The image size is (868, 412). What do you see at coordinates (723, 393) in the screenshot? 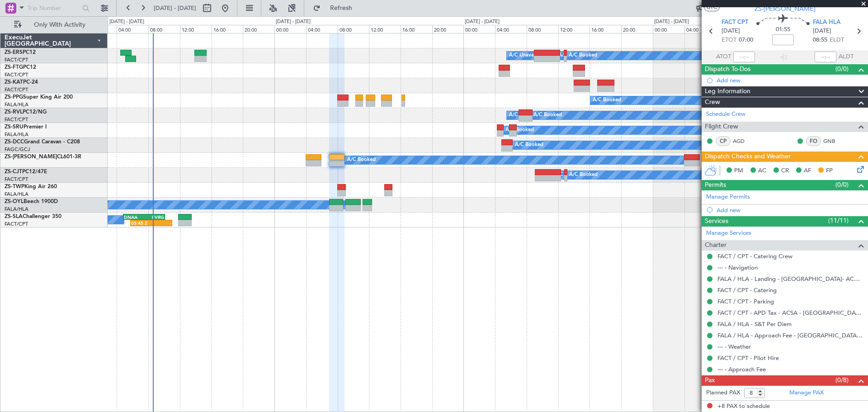
I see `label: Planned PAX` at bounding box center [723, 393].